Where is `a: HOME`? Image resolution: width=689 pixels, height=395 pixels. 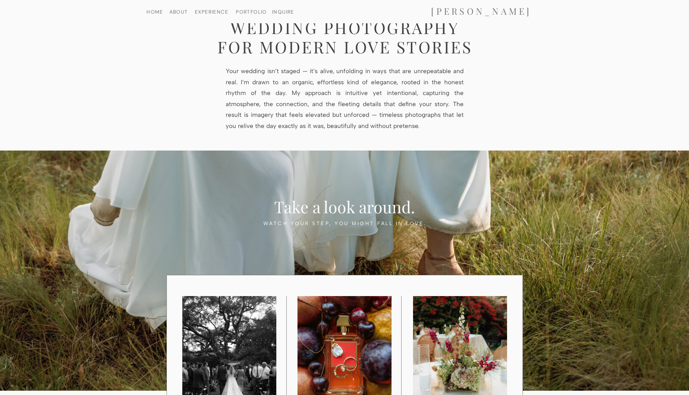
a: HOME is located at coordinates (155, 11).